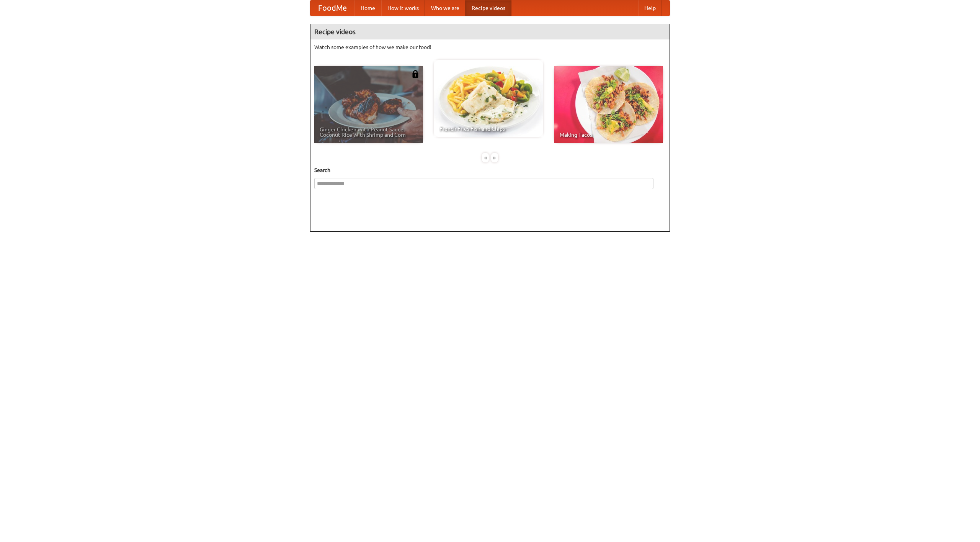 Image resolution: width=980 pixels, height=542 pixels. I want to click on img: 483408.png, so click(415, 74).